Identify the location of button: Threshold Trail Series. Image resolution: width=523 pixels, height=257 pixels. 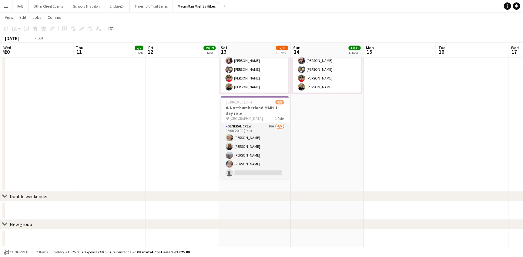
(151, 6).